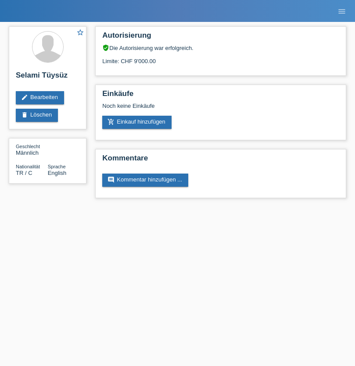  I want to click on a: star_border, so click(80, 33).